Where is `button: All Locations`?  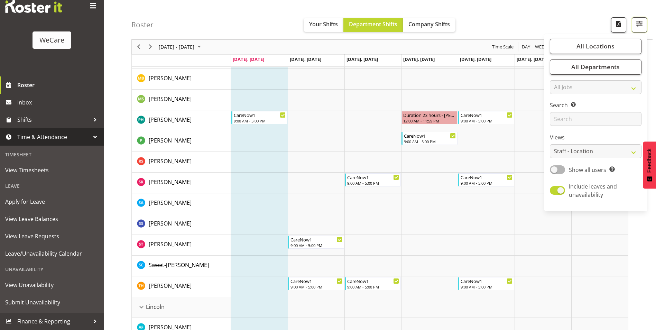 button: All Locations is located at coordinates (595, 46).